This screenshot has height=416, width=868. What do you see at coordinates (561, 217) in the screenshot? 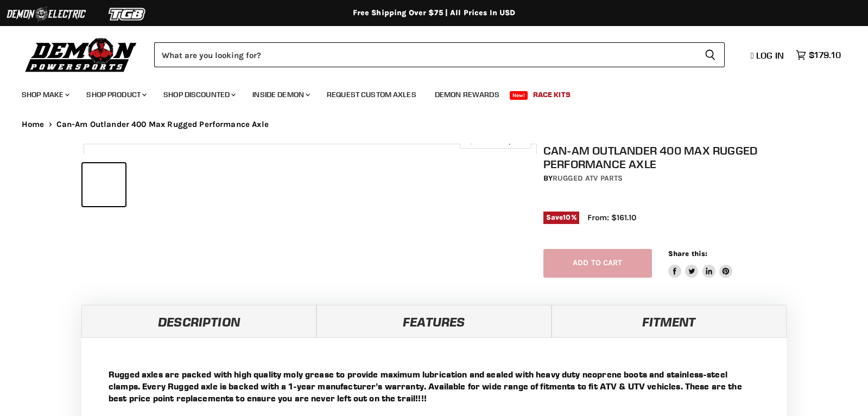
I see `span: Save %` at bounding box center [561, 217].